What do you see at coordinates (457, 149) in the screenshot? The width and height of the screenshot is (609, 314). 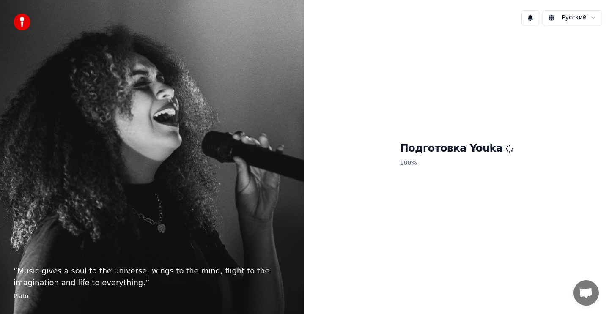 I see `h1: Подготовка Youka` at bounding box center [457, 149].